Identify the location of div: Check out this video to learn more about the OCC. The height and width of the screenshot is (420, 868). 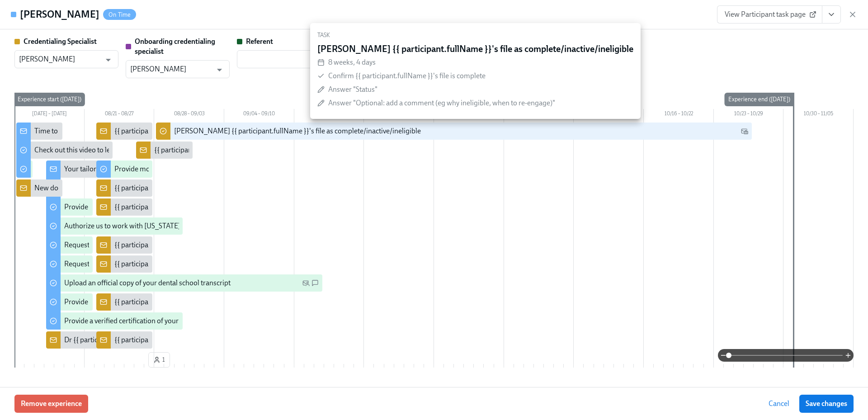
(110, 150).